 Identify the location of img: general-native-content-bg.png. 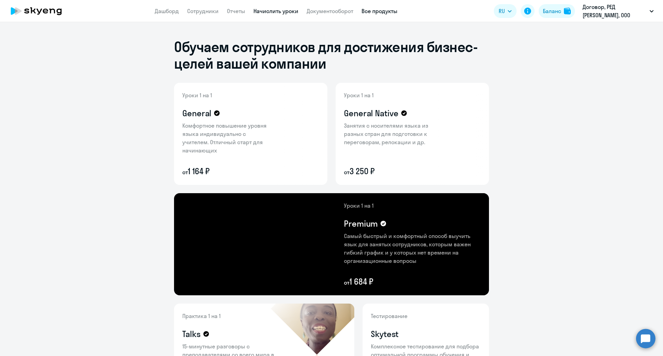
(390, 134).